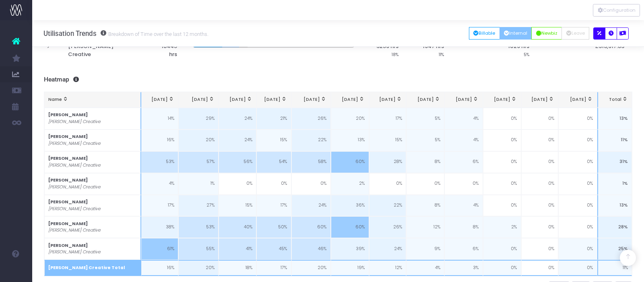 This screenshot has width=644, height=282. What do you see at coordinates (198, 227) in the screenshot?
I see `td: 53%` at bounding box center [198, 227].